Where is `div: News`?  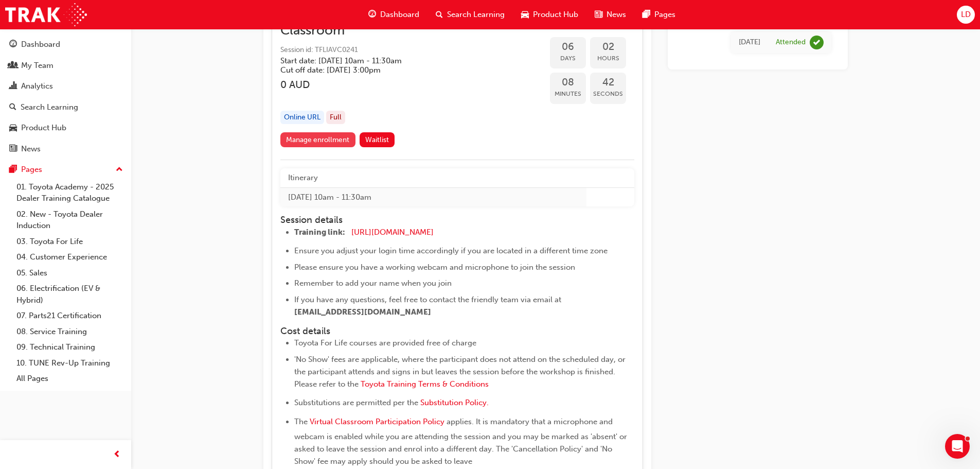 div: News is located at coordinates (31, 149).